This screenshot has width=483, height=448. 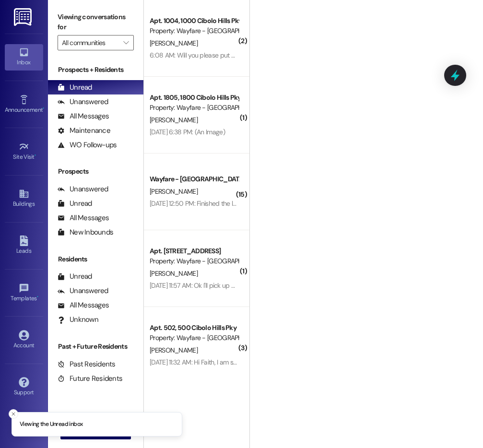 I want to click on div: Past + Future Residents, so click(x=95, y=346).